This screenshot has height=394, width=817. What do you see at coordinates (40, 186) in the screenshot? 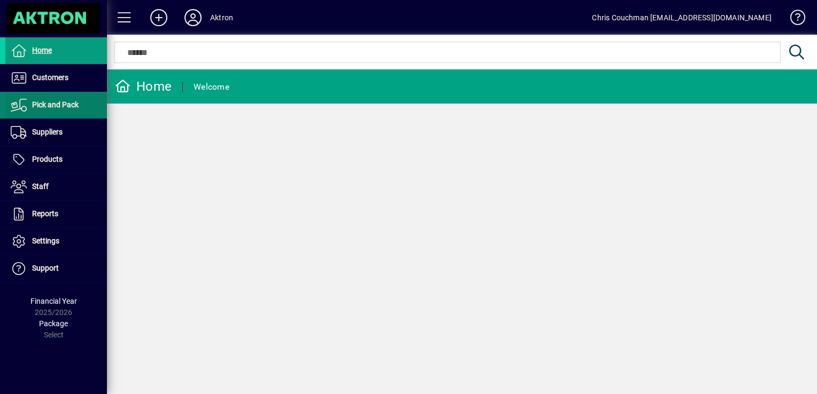
I see `span: Staff` at bounding box center [40, 186].